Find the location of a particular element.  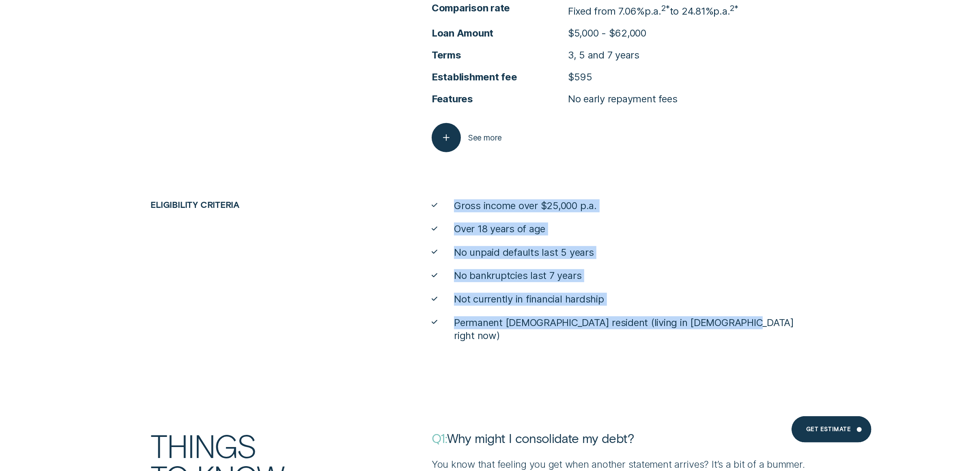

span: Comparison rate is located at coordinates (500, 8).